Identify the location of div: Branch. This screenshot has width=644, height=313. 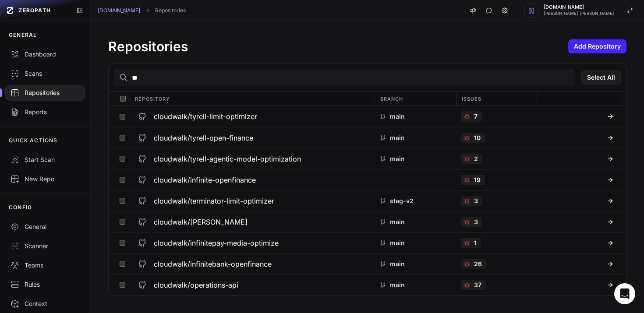
(415, 98).